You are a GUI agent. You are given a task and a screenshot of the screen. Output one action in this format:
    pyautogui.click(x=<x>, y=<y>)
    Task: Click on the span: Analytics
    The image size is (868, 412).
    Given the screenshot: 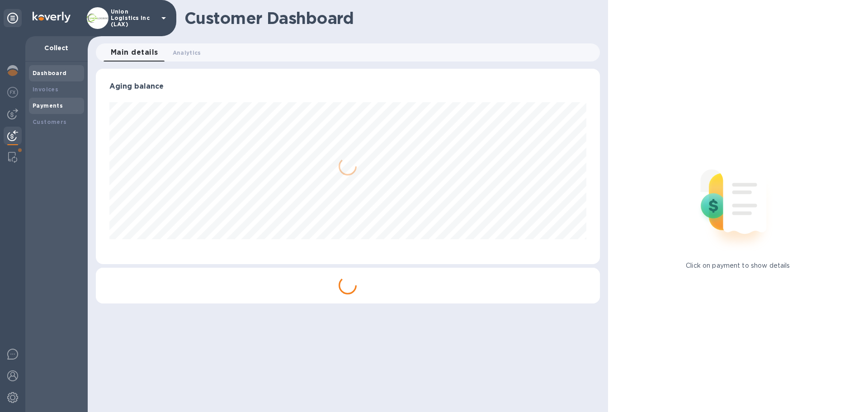 What is the action you would take?
    pyautogui.click(x=187, y=52)
    